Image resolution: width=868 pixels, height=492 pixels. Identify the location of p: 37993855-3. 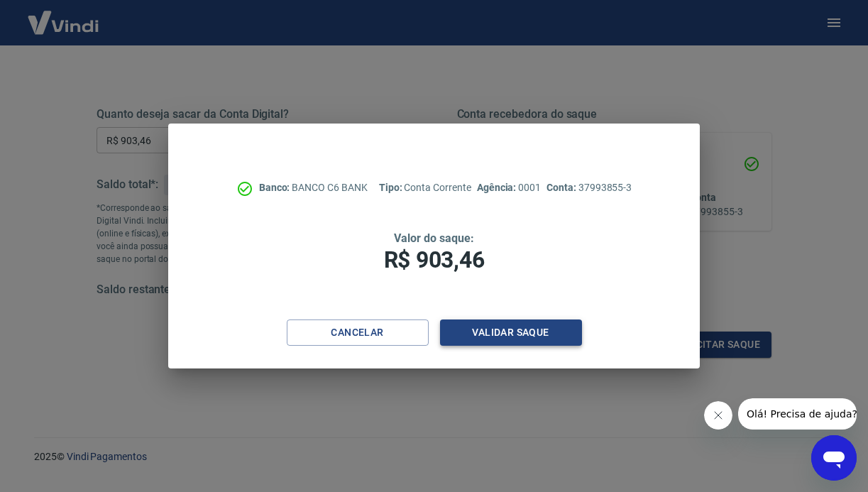
(589, 188).